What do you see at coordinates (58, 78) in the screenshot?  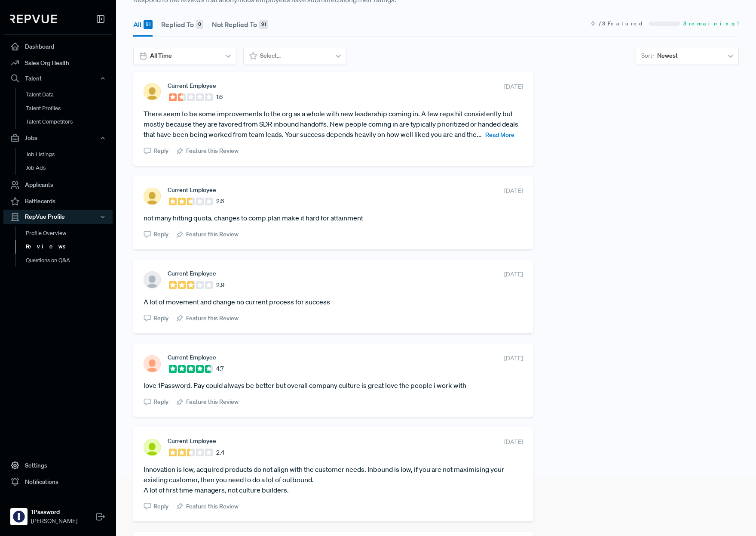 I see `div: Talent` at bounding box center [58, 78].